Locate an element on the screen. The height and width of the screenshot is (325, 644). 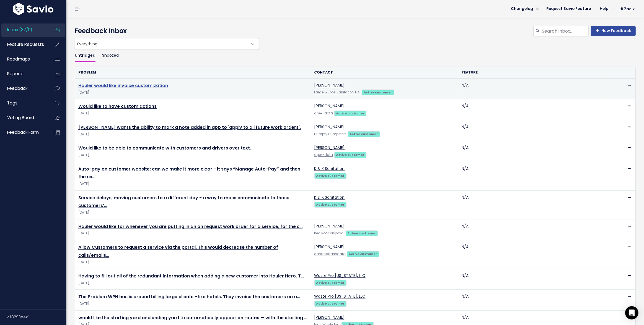
span: Feedback is located at coordinates (17, 89).